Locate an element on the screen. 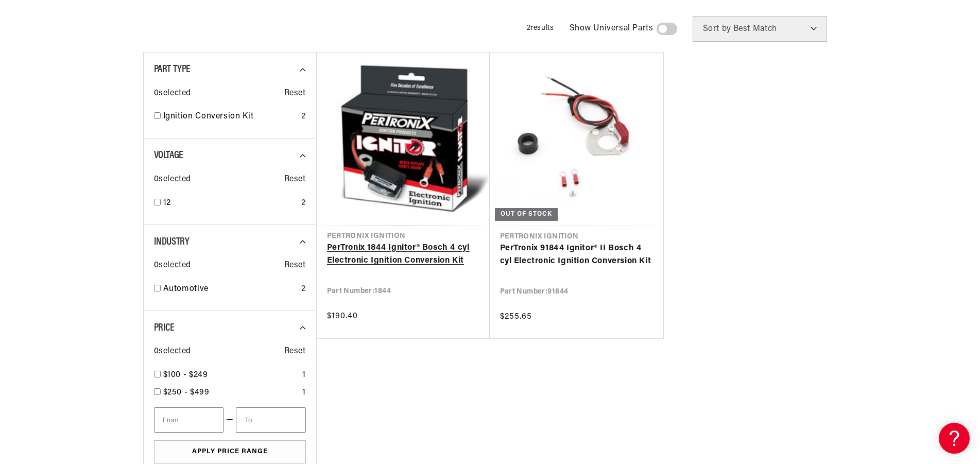 This screenshot has width=980, height=464. span: Industry is located at coordinates (171, 242).